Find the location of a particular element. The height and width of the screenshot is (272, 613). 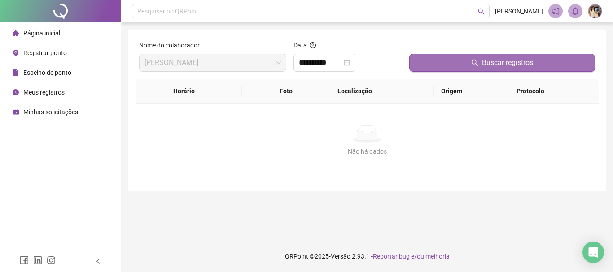

div: Open Intercom Messenger is located at coordinates (593, 253).